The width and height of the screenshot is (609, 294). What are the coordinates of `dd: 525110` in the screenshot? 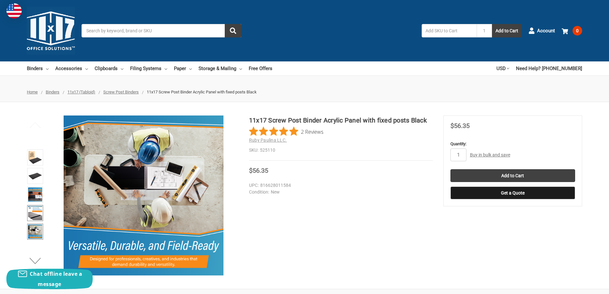 It's located at (341, 150).